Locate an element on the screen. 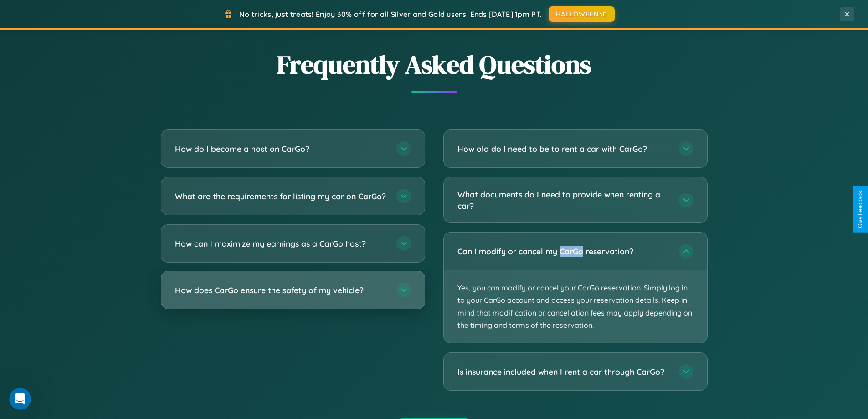 The image size is (868, 419). h3: How do I become a host on CarGo? is located at coordinates (281, 148).